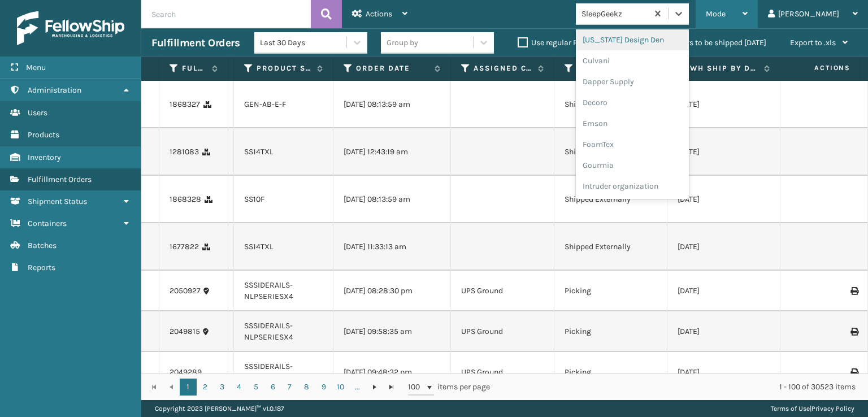 This screenshot has width=868, height=417. I want to click on span: Shipment Status, so click(57, 201).